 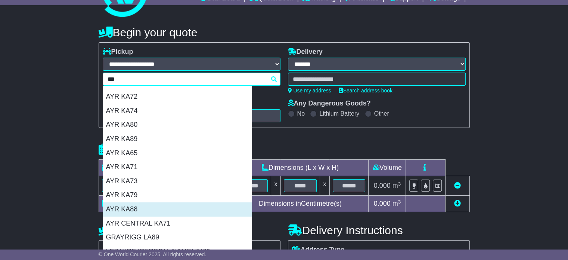 I want to click on label: Pickup, so click(x=118, y=52).